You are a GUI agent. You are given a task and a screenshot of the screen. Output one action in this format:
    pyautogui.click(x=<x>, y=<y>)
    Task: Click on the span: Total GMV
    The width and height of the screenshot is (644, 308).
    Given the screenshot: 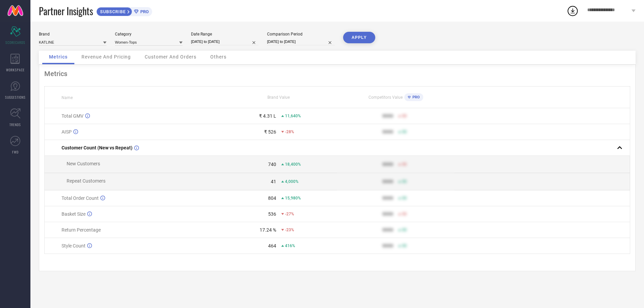 What is the action you would take?
    pyautogui.click(x=72, y=116)
    